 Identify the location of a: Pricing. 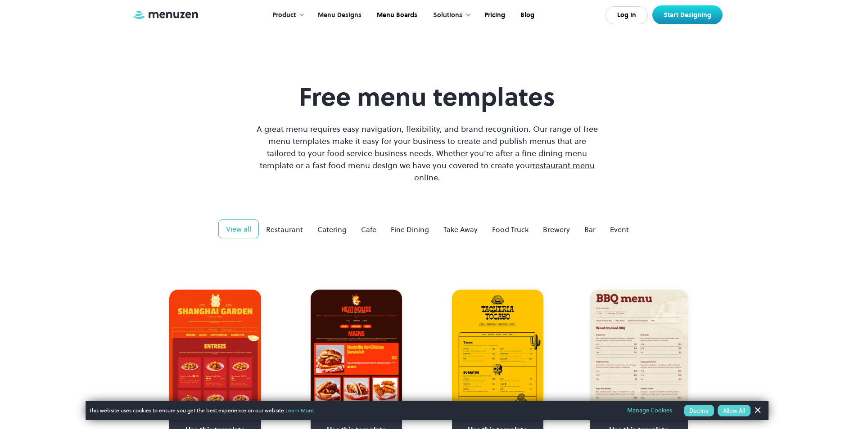
(494, 15).